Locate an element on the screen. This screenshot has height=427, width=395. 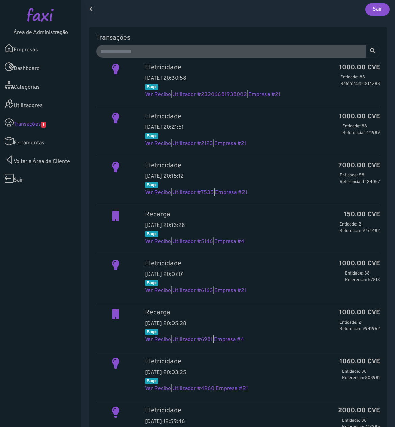
p: Referencia: 808981 is located at coordinates (361, 378).